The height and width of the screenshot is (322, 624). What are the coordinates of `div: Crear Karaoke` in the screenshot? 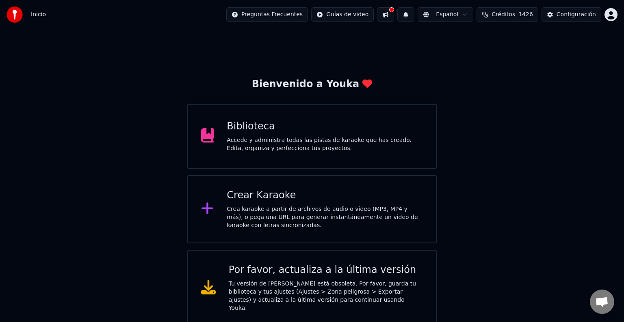 It's located at (324, 196).